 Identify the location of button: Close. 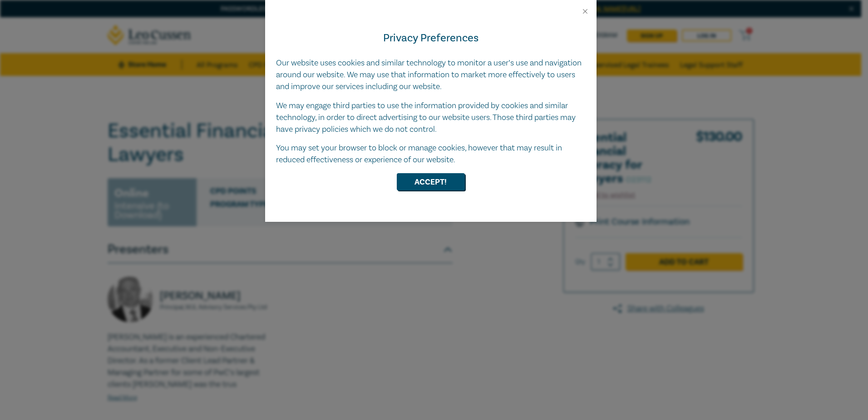
(585, 11).